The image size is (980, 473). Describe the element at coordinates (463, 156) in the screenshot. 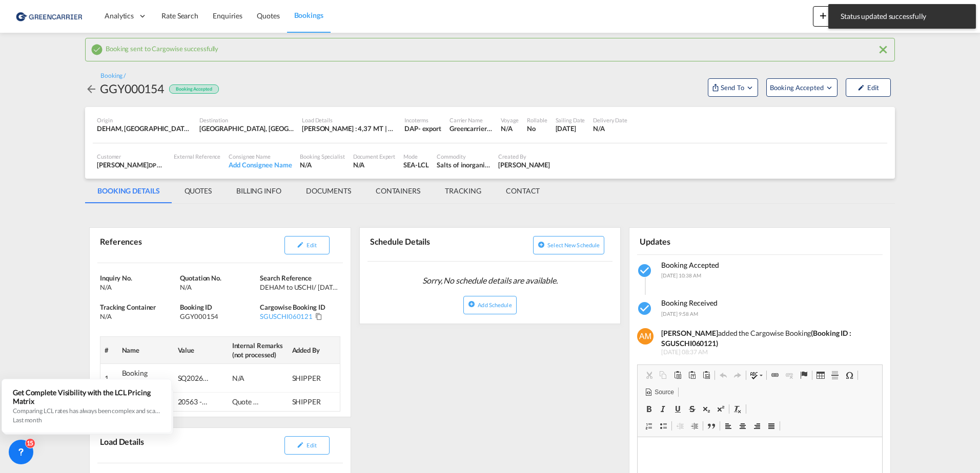

I see `div: Commodity` at that location.